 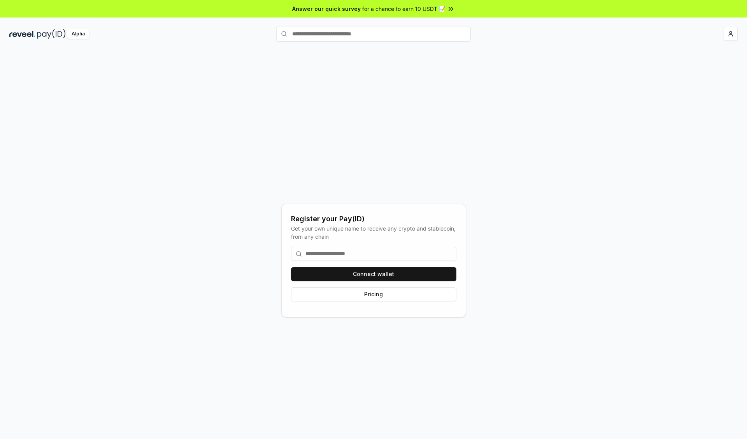 What do you see at coordinates (22, 34) in the screenshot?
I see `img: reveel_dark` at bounding box center [22, 34].